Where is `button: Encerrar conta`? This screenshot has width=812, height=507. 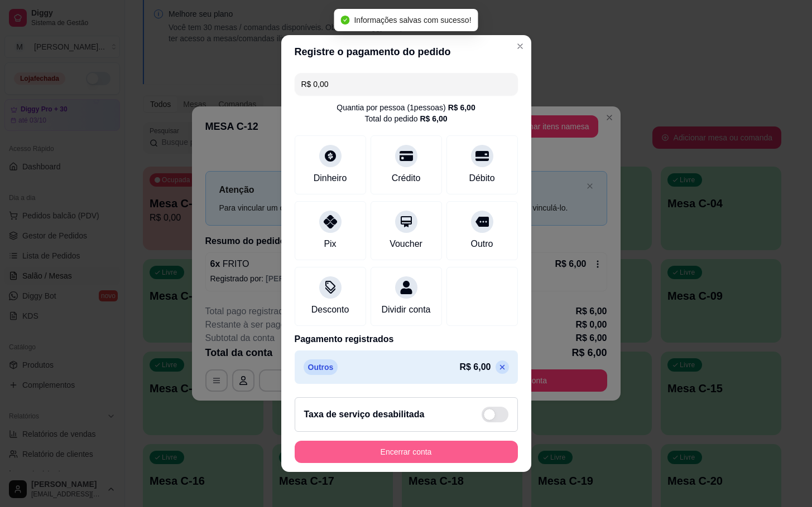
button: Encerrar conta is located at coordinates (406, 452).